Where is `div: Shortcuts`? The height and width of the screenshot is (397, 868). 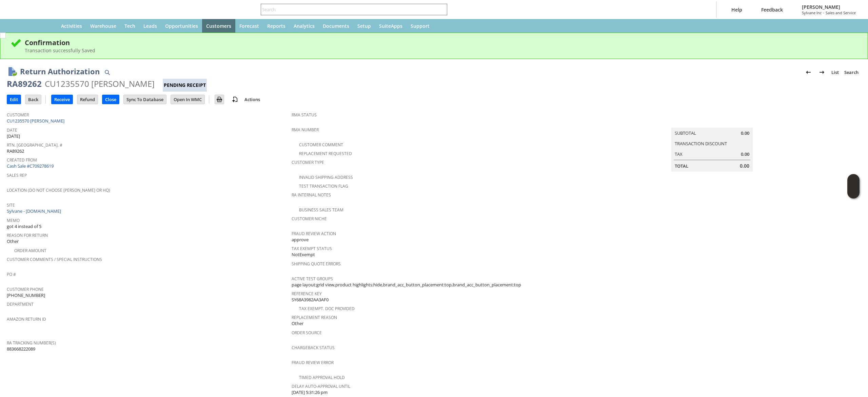 div: Shortcuts is located at coordinates (33, 26).